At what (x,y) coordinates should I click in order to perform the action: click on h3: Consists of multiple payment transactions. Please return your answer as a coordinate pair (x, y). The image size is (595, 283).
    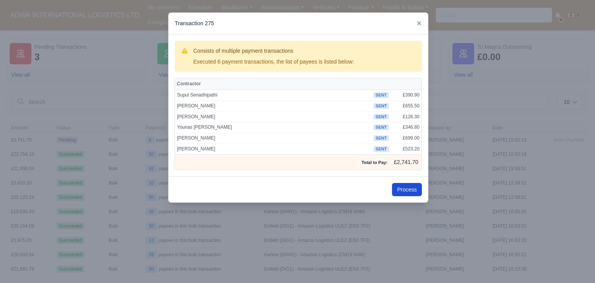
    Looking at the image, I should click on (274, 51).